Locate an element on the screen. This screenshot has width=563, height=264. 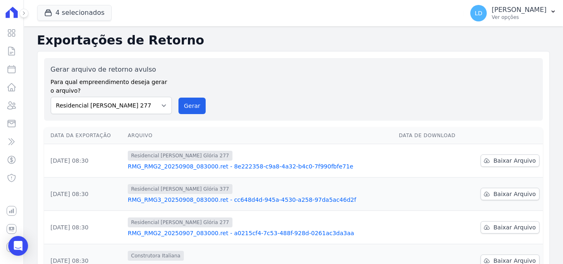
th: Data de Download is located at coordinates (432, 136).